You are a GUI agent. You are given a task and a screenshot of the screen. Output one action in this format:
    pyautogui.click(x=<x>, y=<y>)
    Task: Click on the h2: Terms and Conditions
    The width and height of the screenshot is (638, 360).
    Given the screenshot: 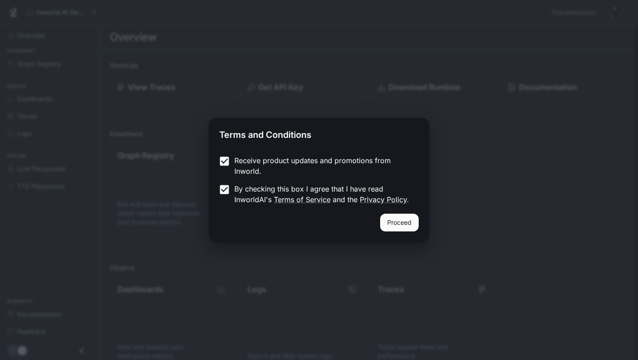 What is the action you would take?
    pyautogui.click(x=319, y=133)
    